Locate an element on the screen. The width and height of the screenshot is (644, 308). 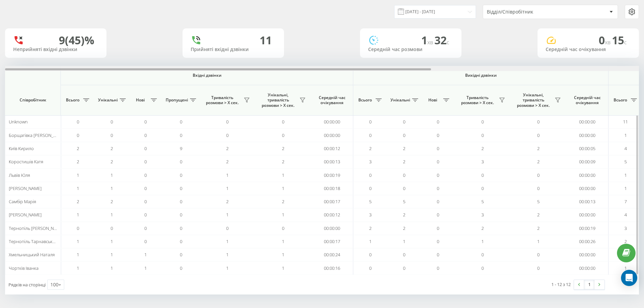
span: Нові is located at coordinates (140, 100).